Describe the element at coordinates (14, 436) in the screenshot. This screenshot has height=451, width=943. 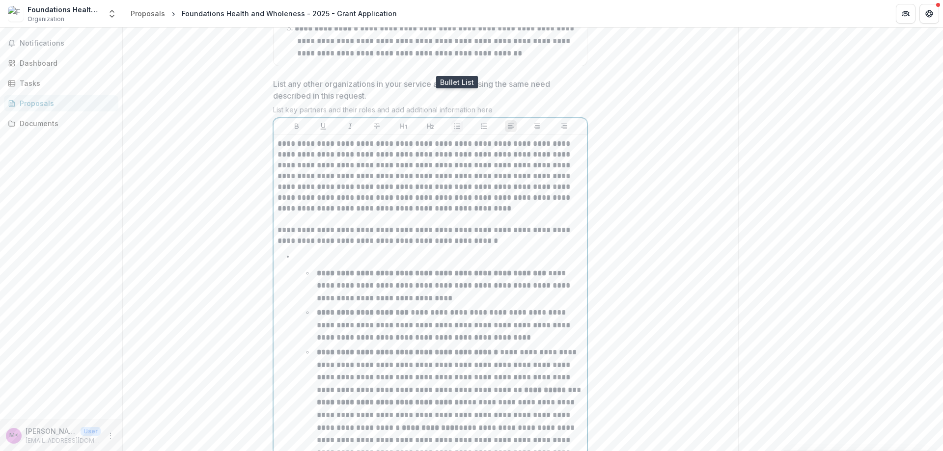
I see `div: Maggie Finch <mfinch@wearefoundations.org>` at that location.